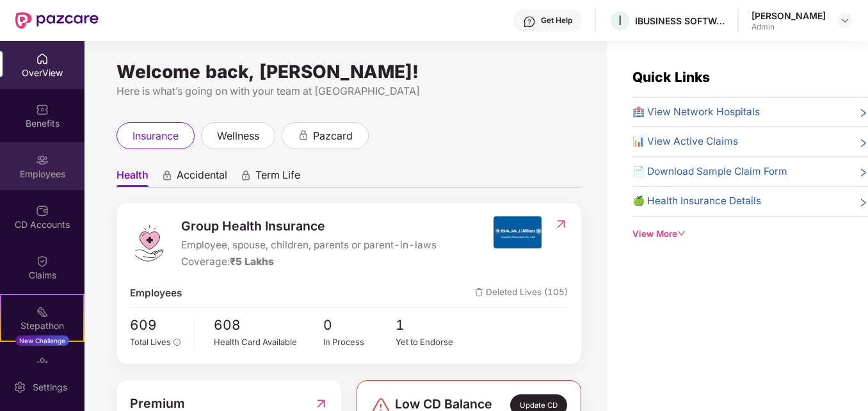  What do you see at coordinates (556, 20) in the screenshot?
I see `div: Get Help` at bounding box center [556, 20].